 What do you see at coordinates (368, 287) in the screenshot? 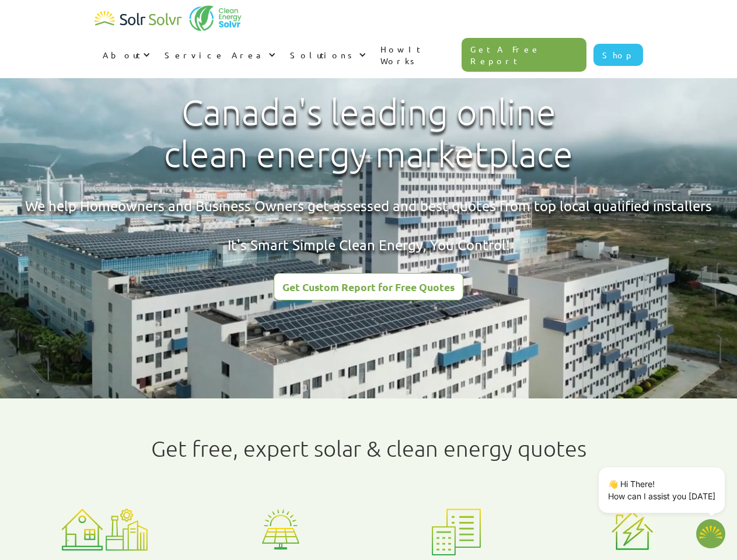
I see `div: Get Custom Report for Free Quotes` at bounding box center [368, 287].